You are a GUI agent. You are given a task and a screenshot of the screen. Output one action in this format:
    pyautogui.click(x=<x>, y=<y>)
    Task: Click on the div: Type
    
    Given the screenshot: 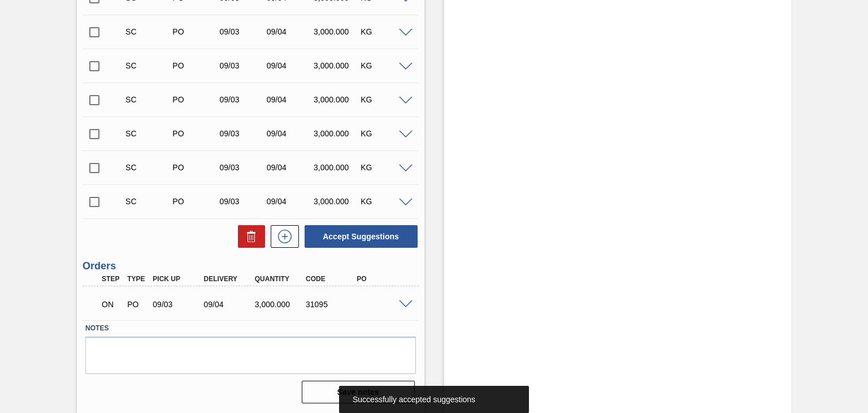 What is the action you would take?
    pyautogui.click(x=137, y=279)
    